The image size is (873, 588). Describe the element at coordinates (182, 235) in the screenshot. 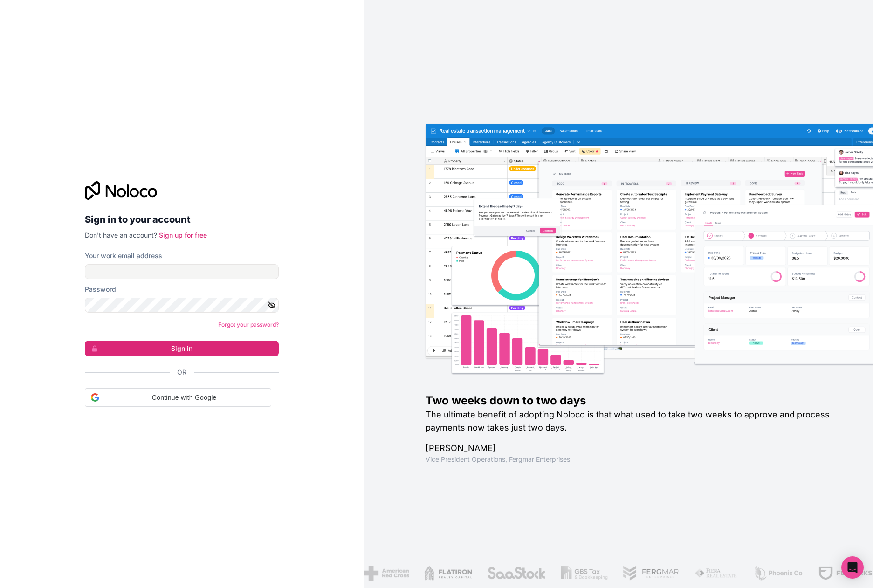

I see `a: Sign up for free` at that location.